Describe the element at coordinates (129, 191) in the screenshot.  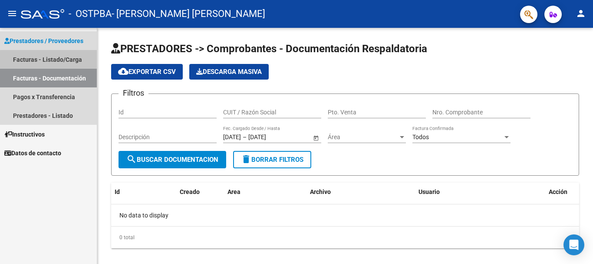
I see `datatable-header-cell: Id` at that location.